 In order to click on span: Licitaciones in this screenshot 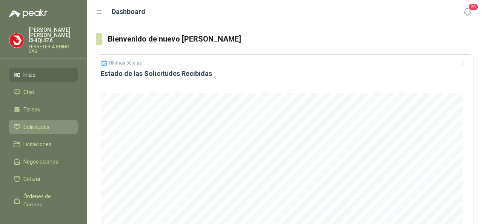, I will do `click(37, 144)`.